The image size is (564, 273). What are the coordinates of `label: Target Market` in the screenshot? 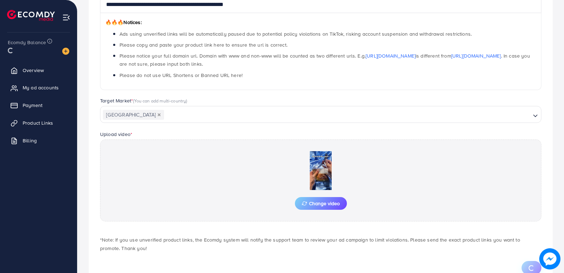 It's located at (143, 101).